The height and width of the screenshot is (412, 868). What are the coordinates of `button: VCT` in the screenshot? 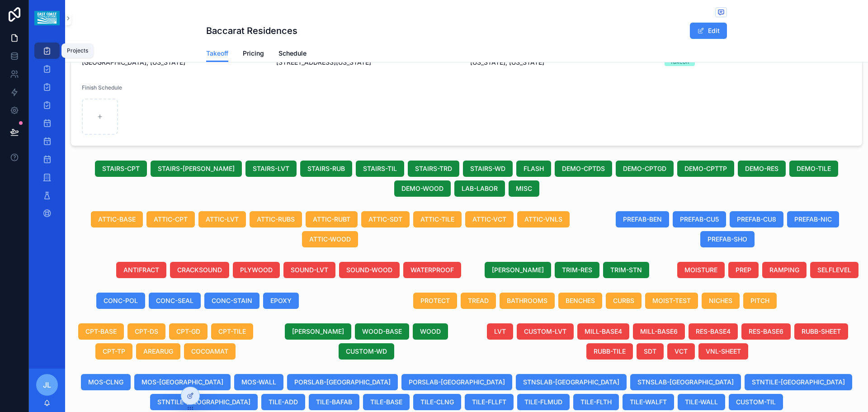 It's located at (681, 351).